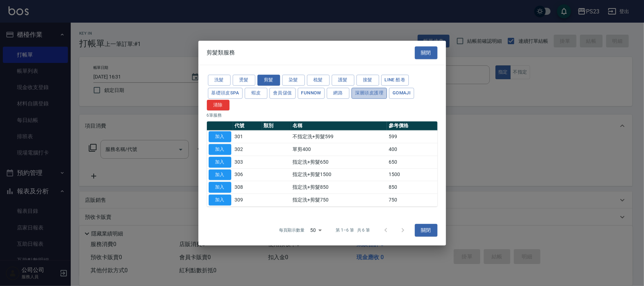  What do you see at coordinates (412, 163) in the screenshot?
I see `td: 650` at bounding box center [412, 163].